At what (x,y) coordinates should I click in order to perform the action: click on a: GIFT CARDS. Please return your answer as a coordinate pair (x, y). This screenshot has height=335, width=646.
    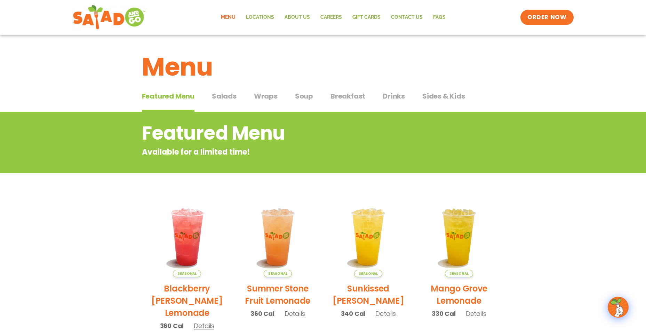
    Looking at the image, I should click on (366, 17).